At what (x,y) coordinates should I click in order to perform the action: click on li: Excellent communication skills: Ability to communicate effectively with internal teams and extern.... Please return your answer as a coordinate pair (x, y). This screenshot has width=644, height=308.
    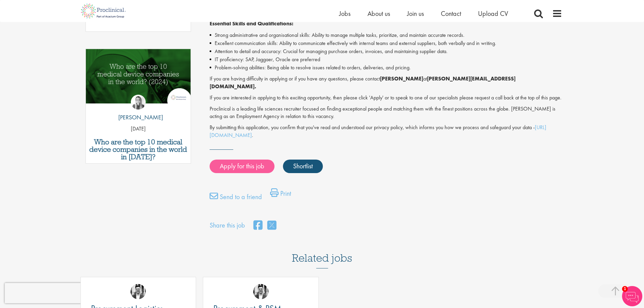
    Looking at the image, I should click on (386, 43).